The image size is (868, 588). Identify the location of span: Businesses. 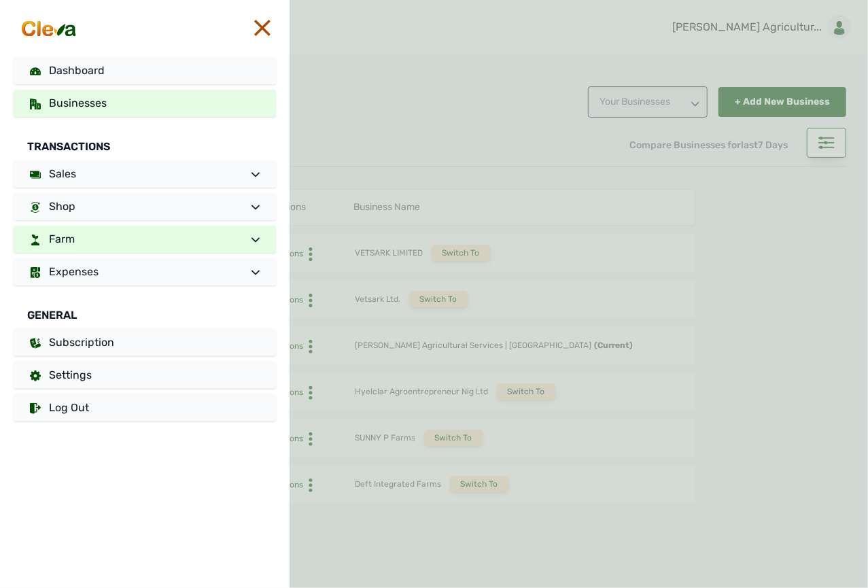
(77, 103).